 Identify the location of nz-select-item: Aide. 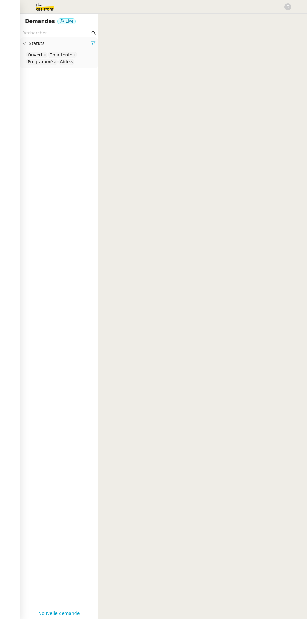
(66, 62).